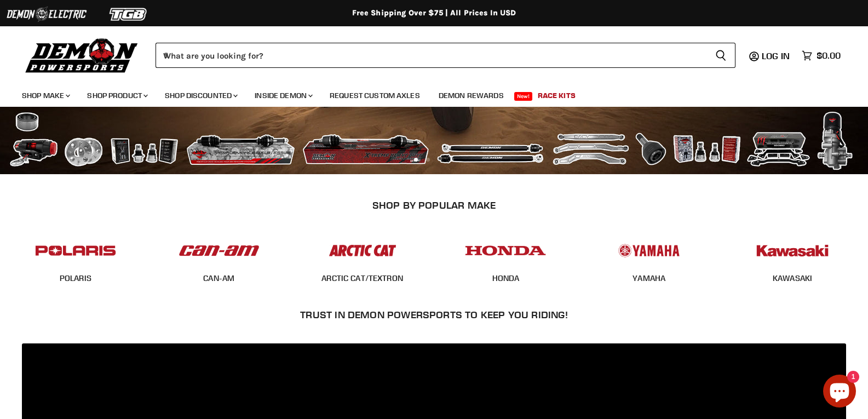 This screenshot has width=868, height=419. Describe the element at coordinates (471, 96) in the screenshot. I see `a: Demon Rewards` at that location.